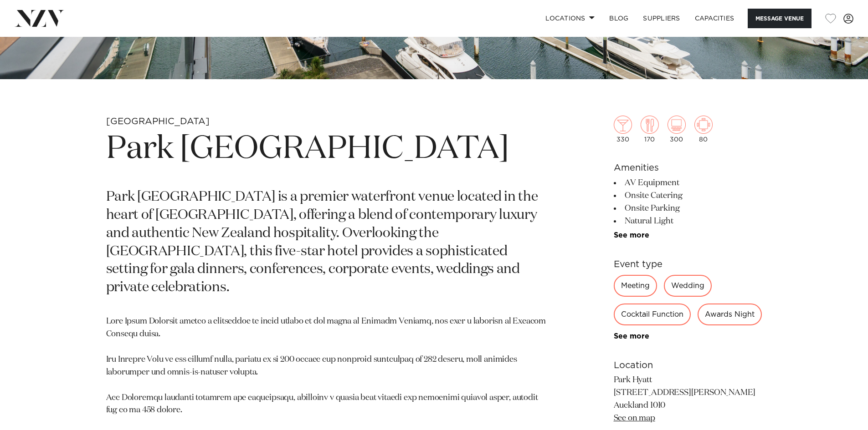 The image size is (868, 430). What do you see at coordinates (780, 18) in the screenshot?
I see `button: Message Venue` at bounding box center [780, 18].